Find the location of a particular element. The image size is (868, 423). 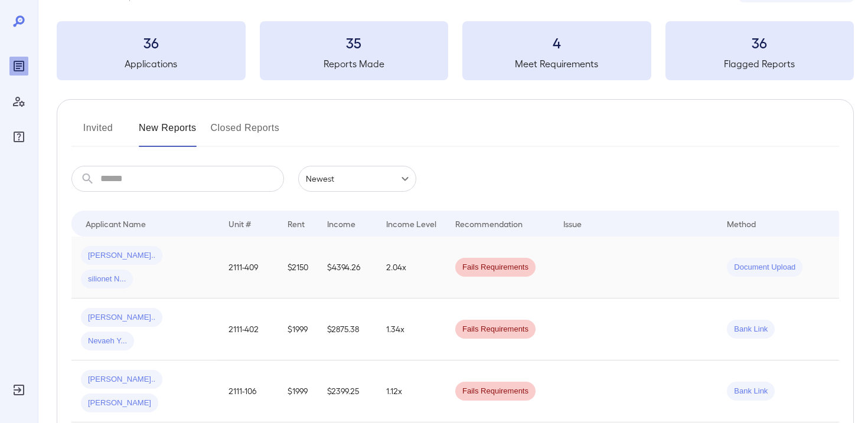

h3: 35 is located at coordinates (354, 42).